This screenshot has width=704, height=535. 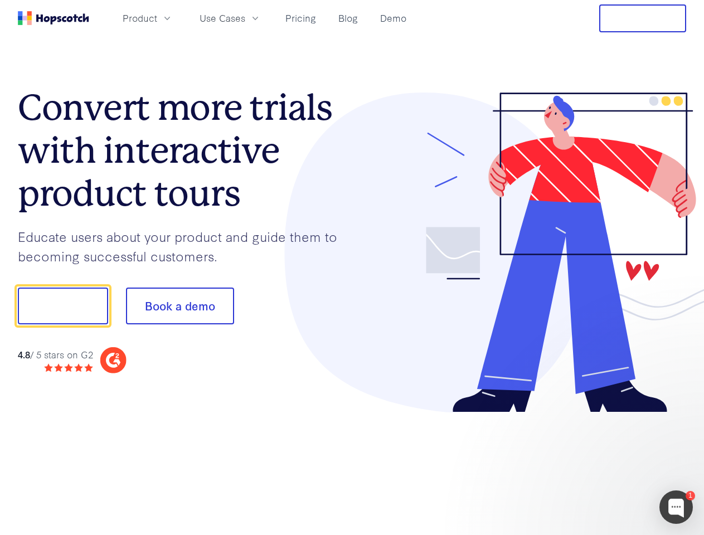 I want to click on strong: 4.8, so click(x=24, y=354).